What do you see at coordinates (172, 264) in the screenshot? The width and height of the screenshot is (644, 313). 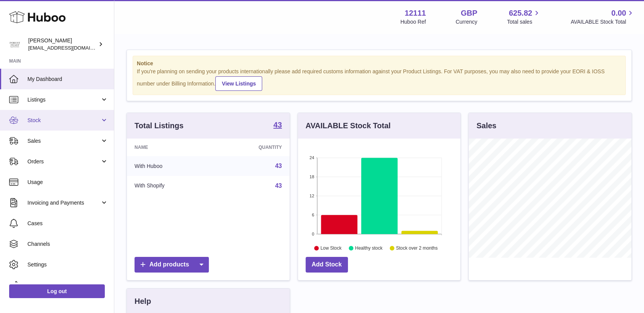 I see `a: Add products` at bounding box center [172, 264].